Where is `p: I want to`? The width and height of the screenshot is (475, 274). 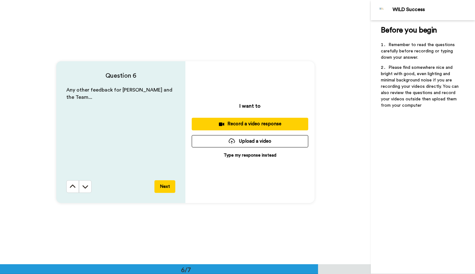 p: I want to is located at coordinates (250, 106).